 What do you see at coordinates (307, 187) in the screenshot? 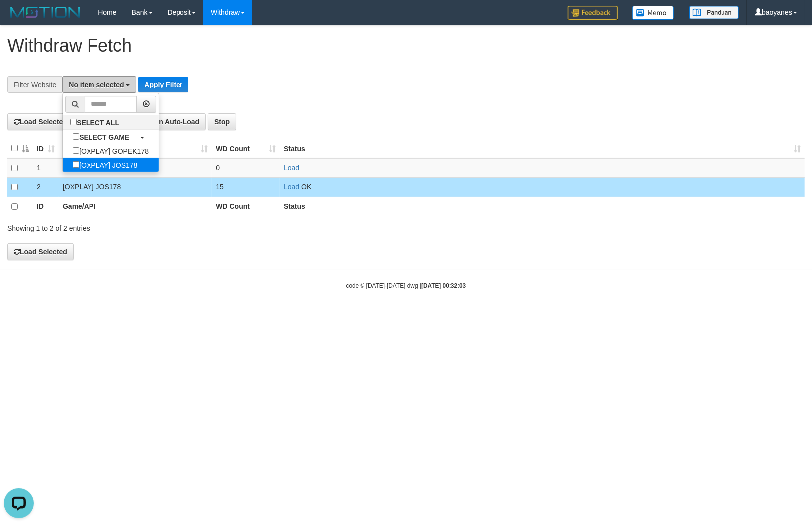
I see `span: OK` at bounding box center [307, 187].